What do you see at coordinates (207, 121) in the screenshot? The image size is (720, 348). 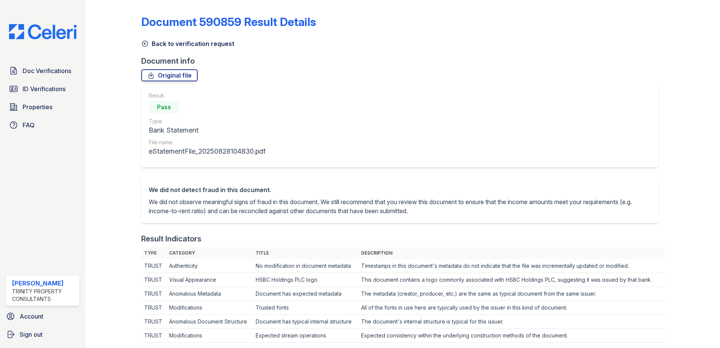 I see `div: Type` at bounding box center [207, 121].